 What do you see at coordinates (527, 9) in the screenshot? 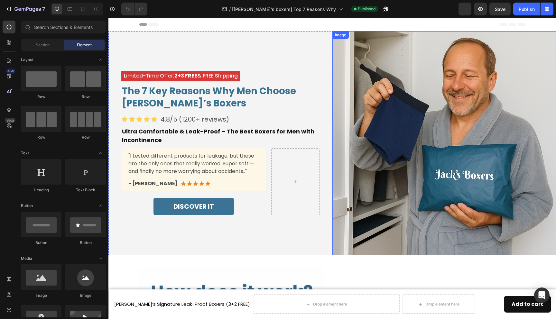
I see `div: Publish` at bounding box center [527, 9].